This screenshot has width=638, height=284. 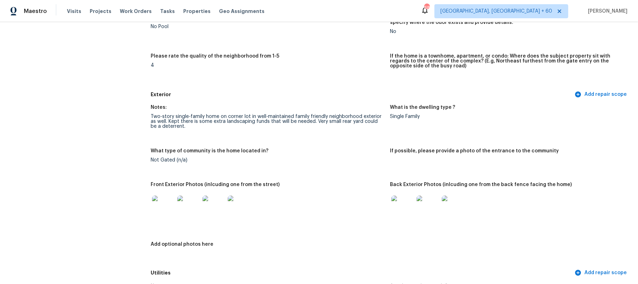 I want to click on span: Visits, so click(x=74, y=11).